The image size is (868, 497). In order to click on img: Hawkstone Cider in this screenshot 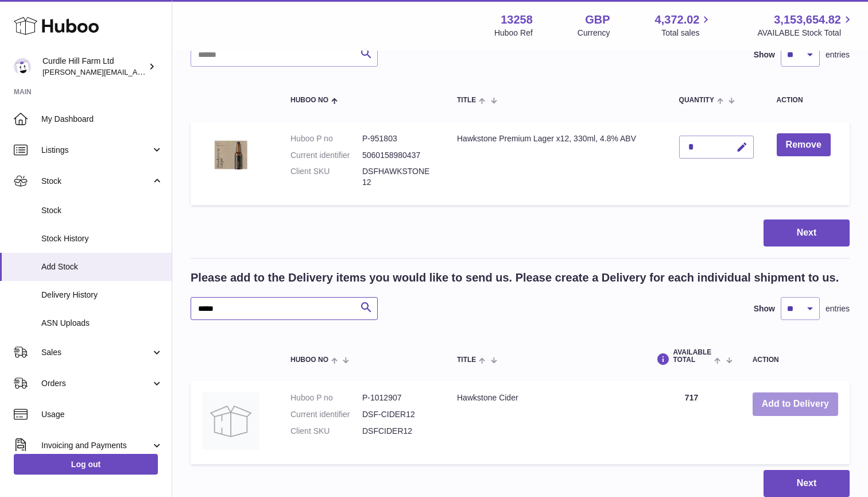, I will do `click(231, 421)`.